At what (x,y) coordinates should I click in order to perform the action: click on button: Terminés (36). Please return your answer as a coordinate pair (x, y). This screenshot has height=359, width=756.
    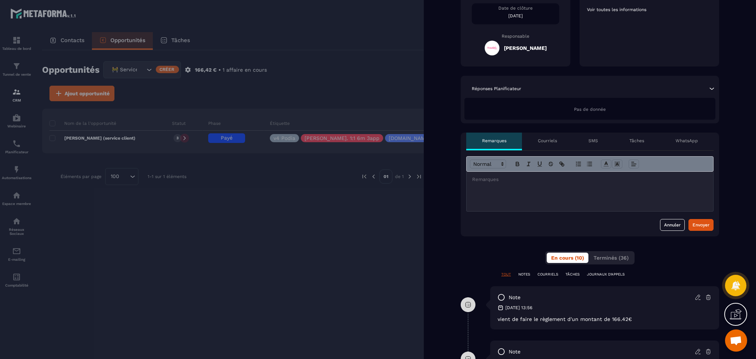
    Looking at the image, I should click on (611, 258).